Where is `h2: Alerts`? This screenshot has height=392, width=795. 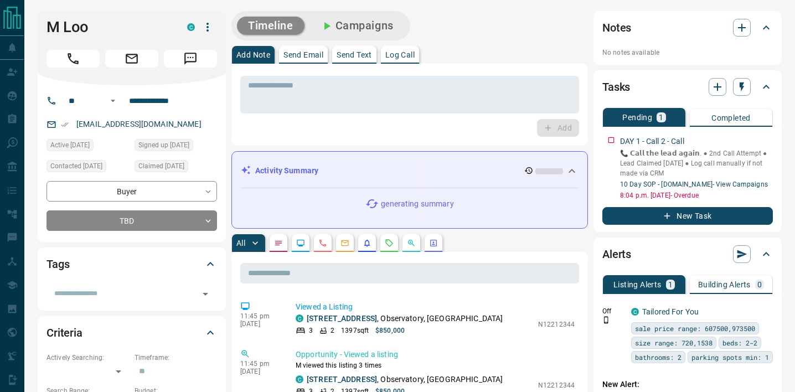
h2: Alerts is located at coordinates (616, 254).